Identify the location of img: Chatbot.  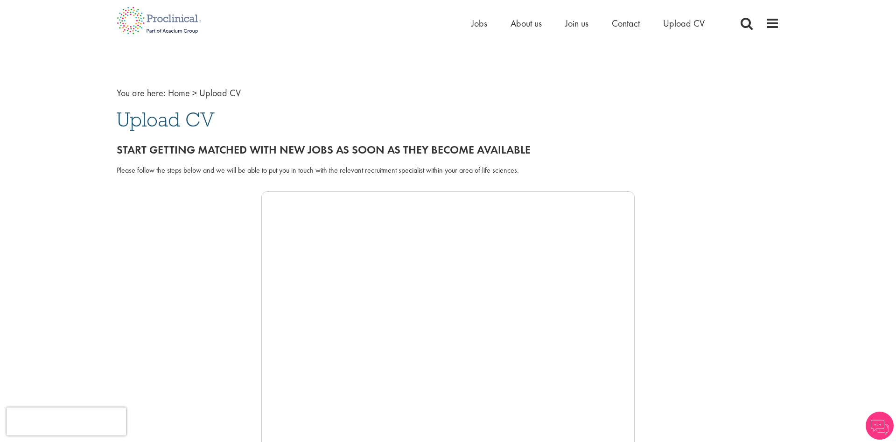
(880, 426).